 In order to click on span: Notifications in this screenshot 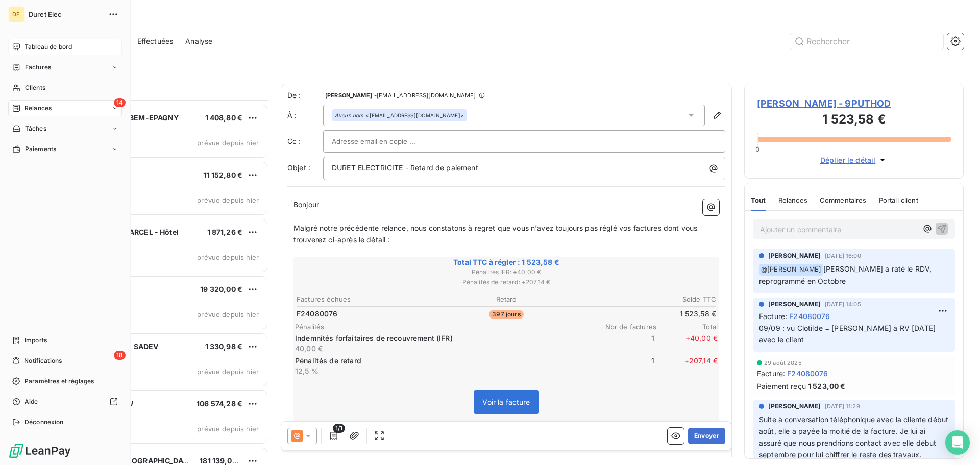, I will do `click(43, 361)`.